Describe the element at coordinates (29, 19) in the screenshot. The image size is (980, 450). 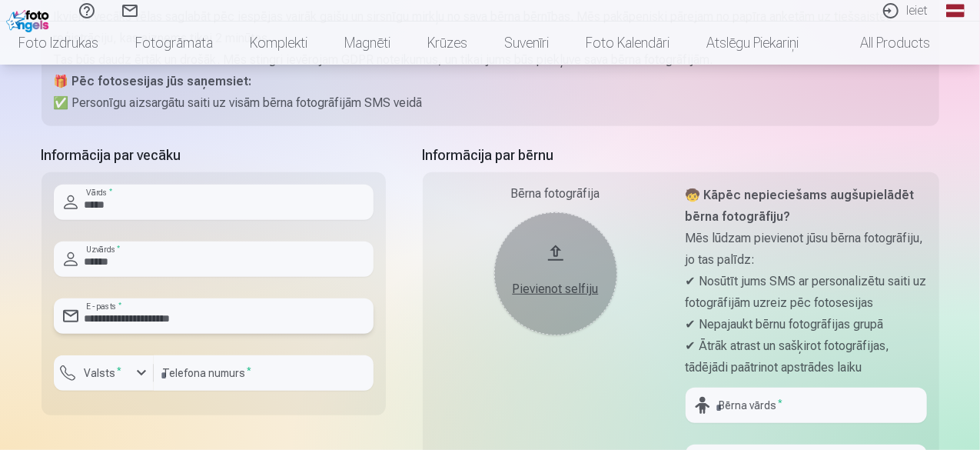
I see `img: /fa1` at that location.